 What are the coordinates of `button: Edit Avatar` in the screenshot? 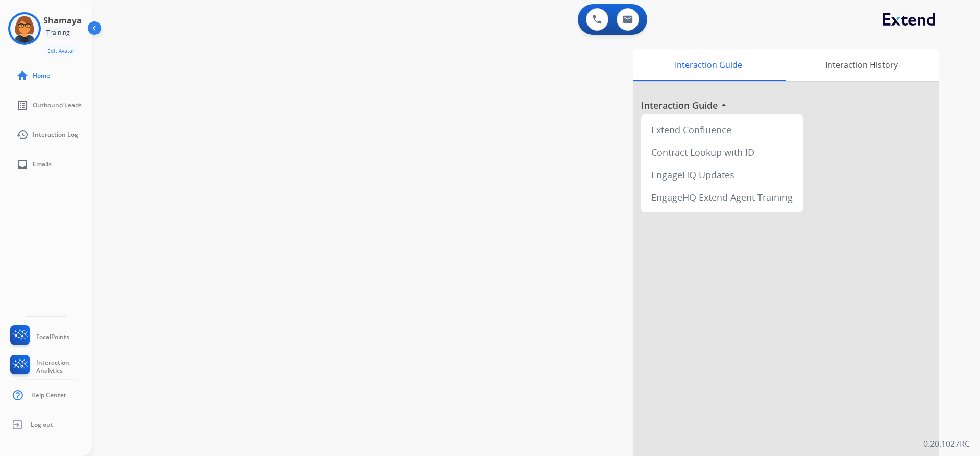 It's located at (61, 50).